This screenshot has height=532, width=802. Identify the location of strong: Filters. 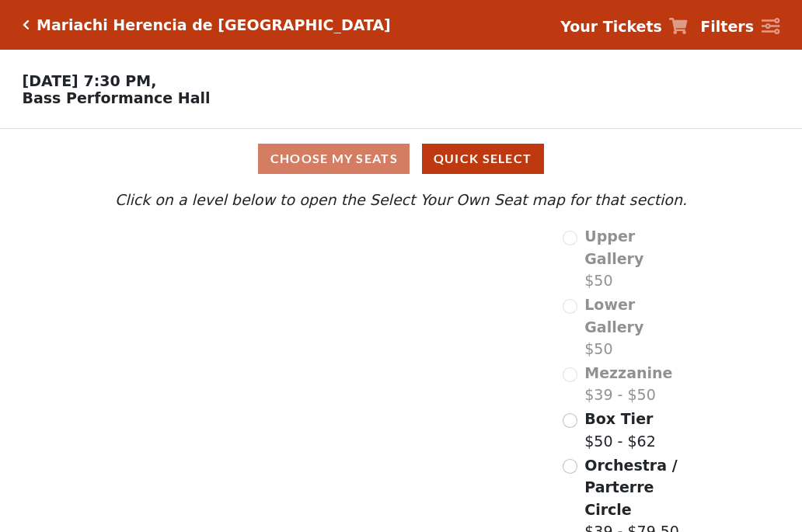
(727, 26).